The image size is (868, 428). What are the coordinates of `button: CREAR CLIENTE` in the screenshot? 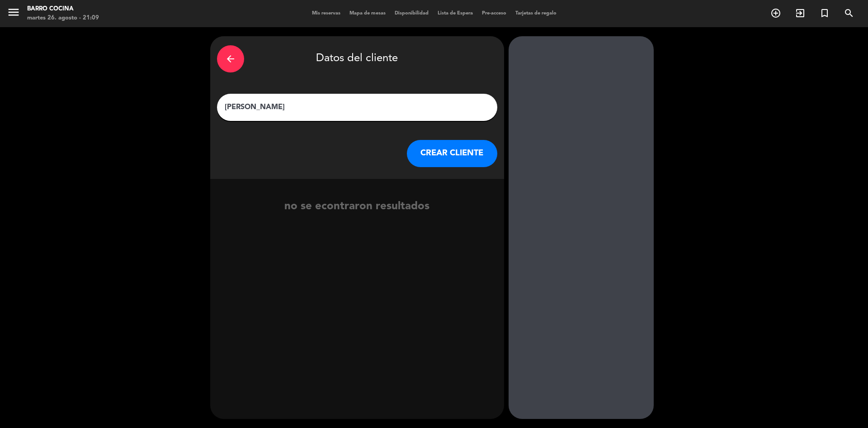 It's located at (453, 153).